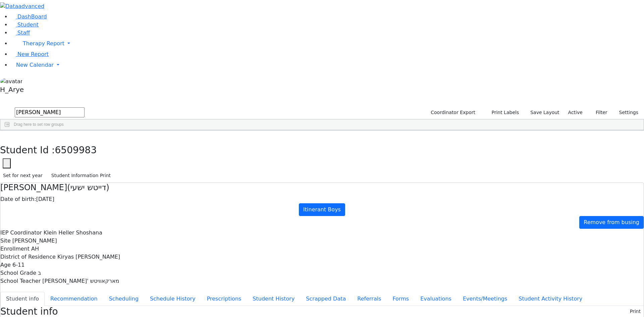 The width and height of the screenshot is (644, 317). Describe the element at coordinates (32, 16) in the screenshot. I see `span: DashBoard` at that location.